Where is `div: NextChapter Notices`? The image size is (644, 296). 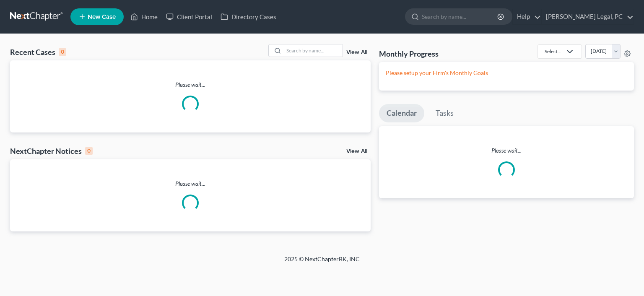
div: NextChapter Notices is located at coordinates (51, 151).